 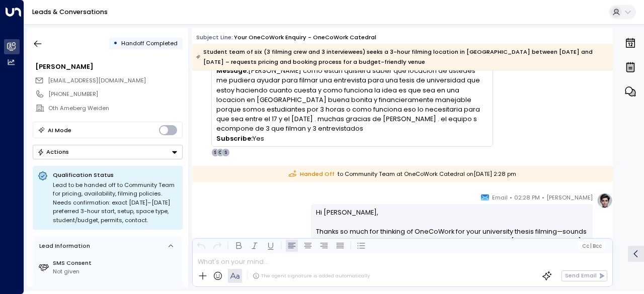 What do you see at coordinates (500, 198) in the screenshot?
I see `span: Email` at bounding box center [500, 198].